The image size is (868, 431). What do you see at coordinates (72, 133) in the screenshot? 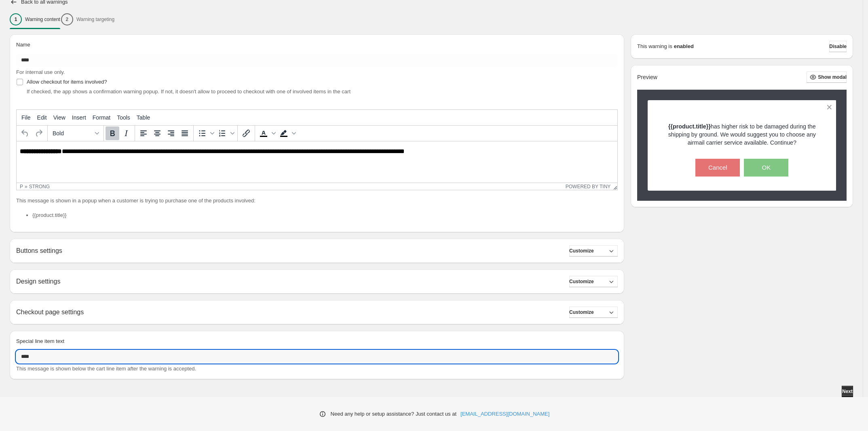
I see `span: Bold` at bounding box center [72, 133].